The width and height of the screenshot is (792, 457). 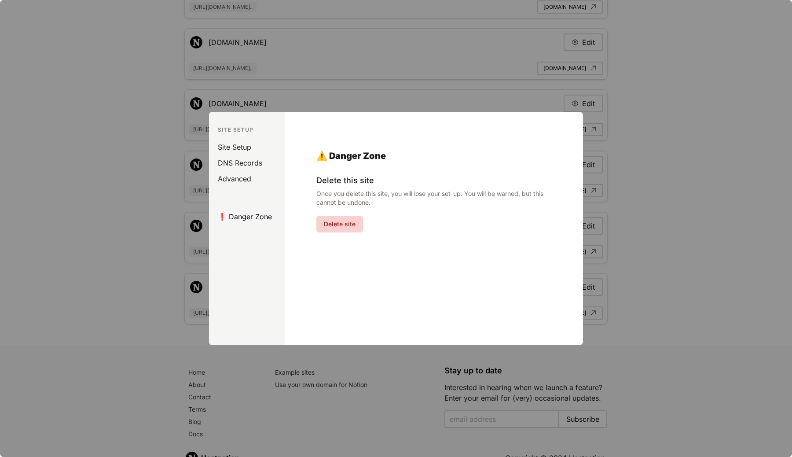 What do you see at coordinates (249, 147) in the screenshot?
I see `a: Site Setup` at bounding box center [249, 147].